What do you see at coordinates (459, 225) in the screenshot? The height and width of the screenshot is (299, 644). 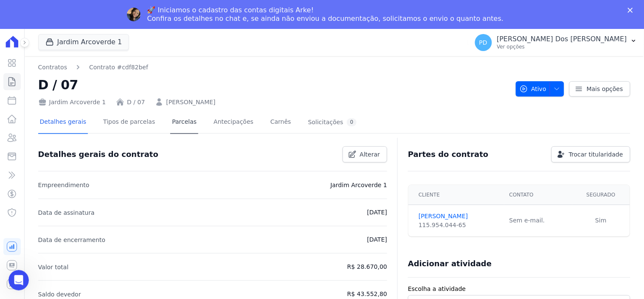 I see `div: 115.954.044-65` at bounding box center [459, 225].